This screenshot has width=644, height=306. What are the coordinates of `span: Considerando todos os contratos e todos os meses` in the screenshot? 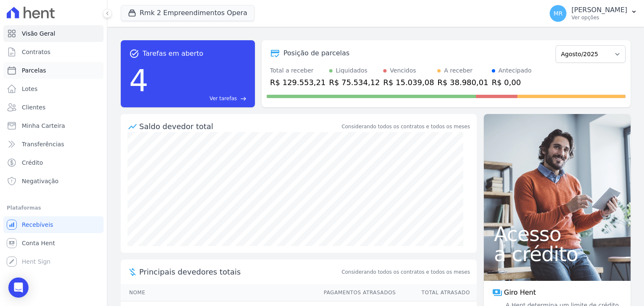 It's located at (406, 272).